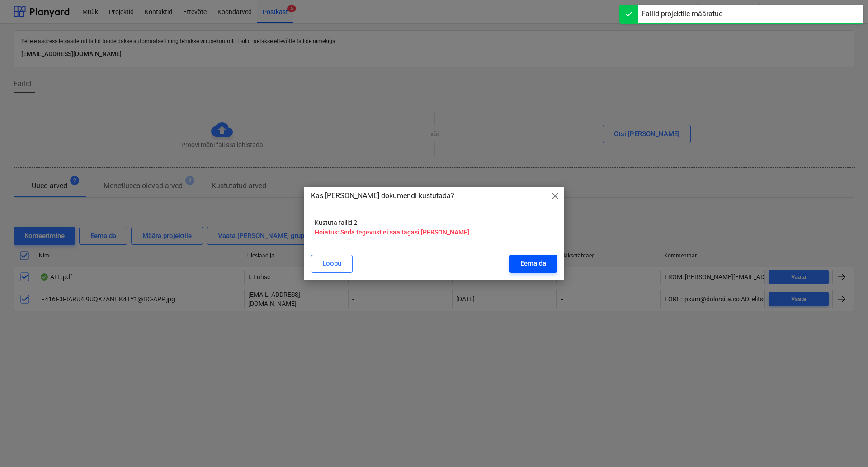 The image size is (868, 467). What do you see at coordinates (845, 445) in the screenshot?
I see `div: Vestlusvidin` at bounding box center [845, 445].